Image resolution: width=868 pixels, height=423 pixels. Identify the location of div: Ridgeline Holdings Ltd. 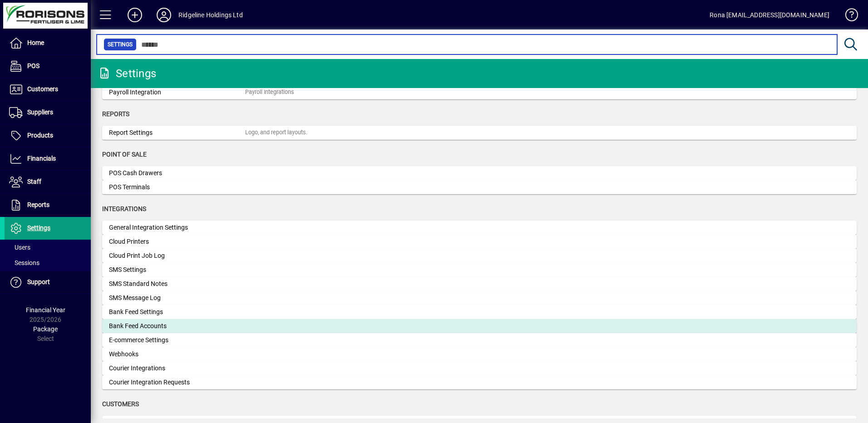
(211, 15).